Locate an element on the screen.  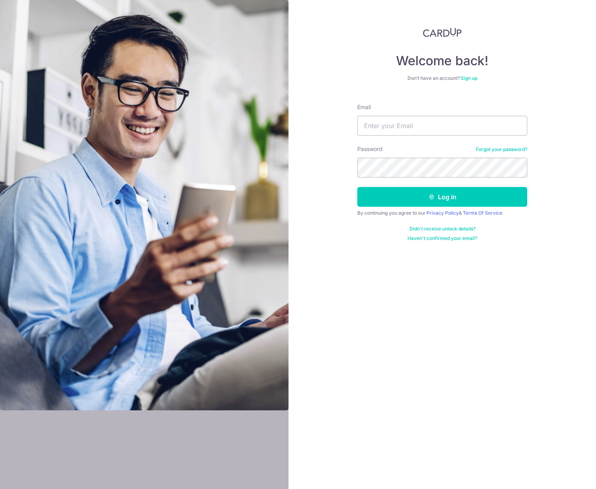
a: Privacy Policy is located at coordinates (442, 212).